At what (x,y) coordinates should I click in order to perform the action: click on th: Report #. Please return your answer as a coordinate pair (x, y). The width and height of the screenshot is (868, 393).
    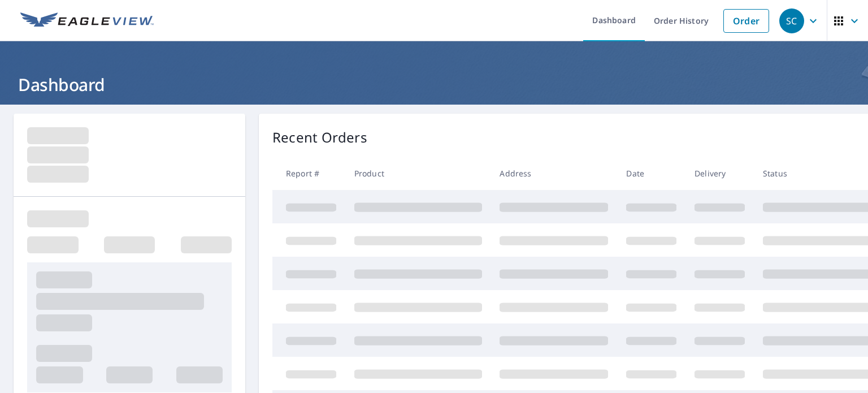
    Looking at the image, I should click on (308, 173).